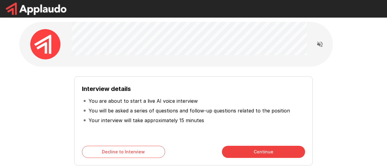 Image resolution: width=387 pixels, height=167 pixels. I want to click on button: Continue, so click(263, 151).